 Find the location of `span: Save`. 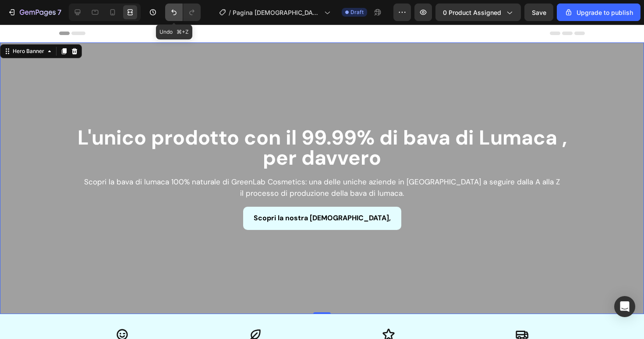

span: Save is located at coordinates (539, 12).